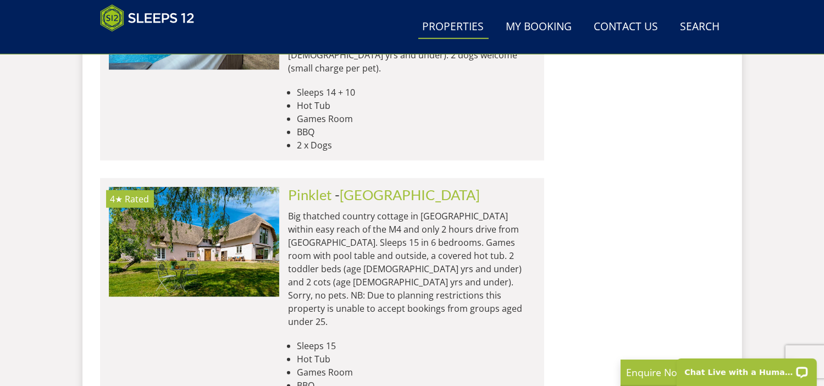  What do you see at coordinates (416, 145) in the screenshot?
I see `li: 2 x Dogs` at bounding box center [416, 145].